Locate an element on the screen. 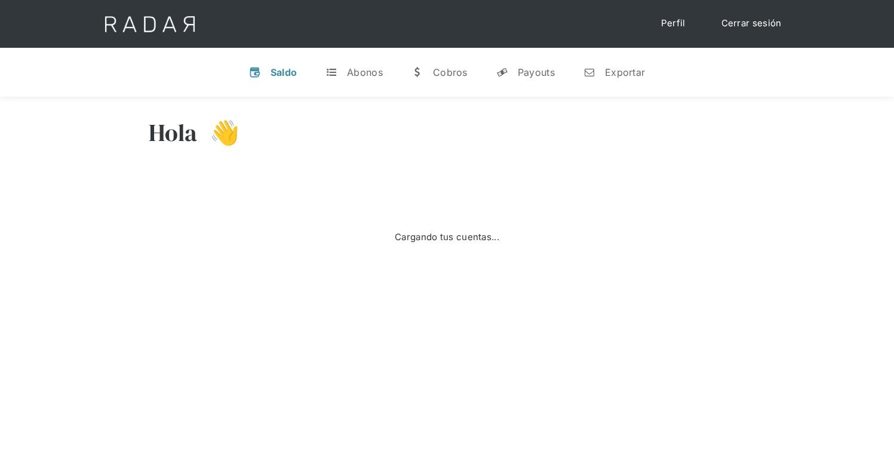 Image resolution: width=894 pixels, height=457 pixels. div: Saldo is located at coordinates (284, 72).